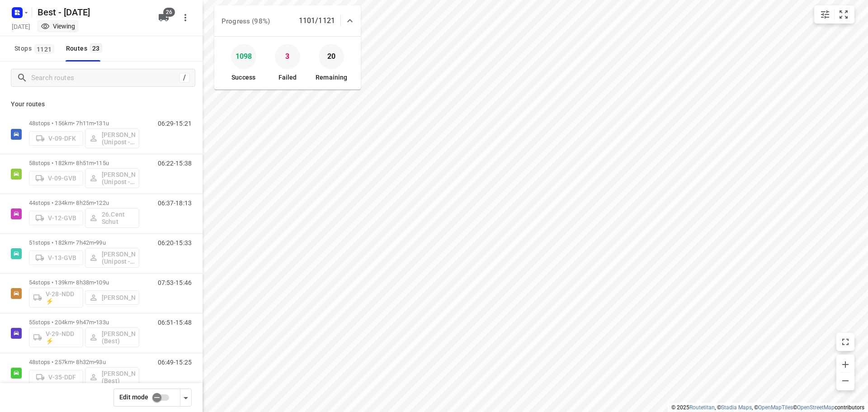  Describe the element at coordinates (245, 21) in the screenshot. I see `span: Progress (98%)` at that location.